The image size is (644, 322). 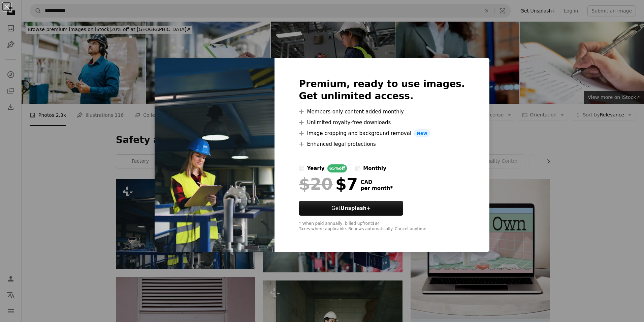 What do you see at coordinates (382, 133) in the screenshot?
I see `li: Image cropping and background removal` at bounding box center [382, 133].